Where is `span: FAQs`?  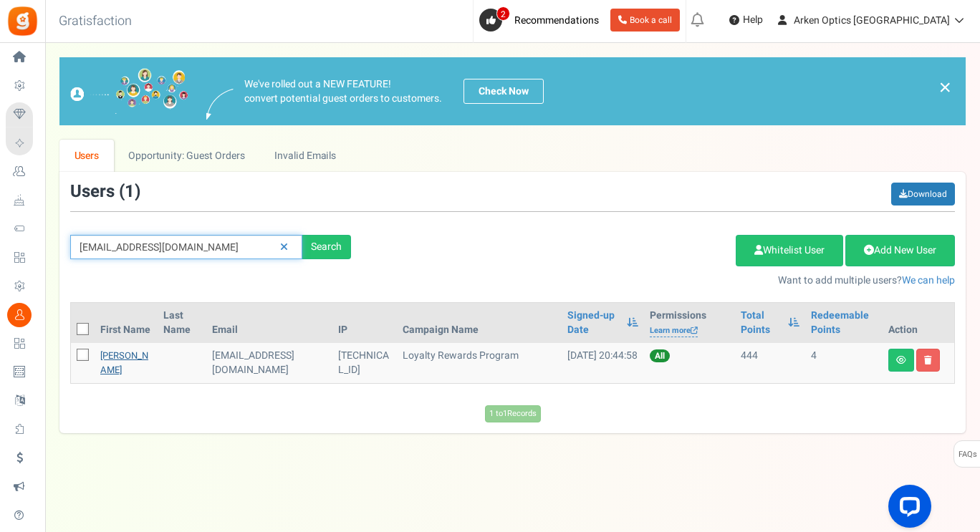 span: FAQs is located at coordinates (967, 455).